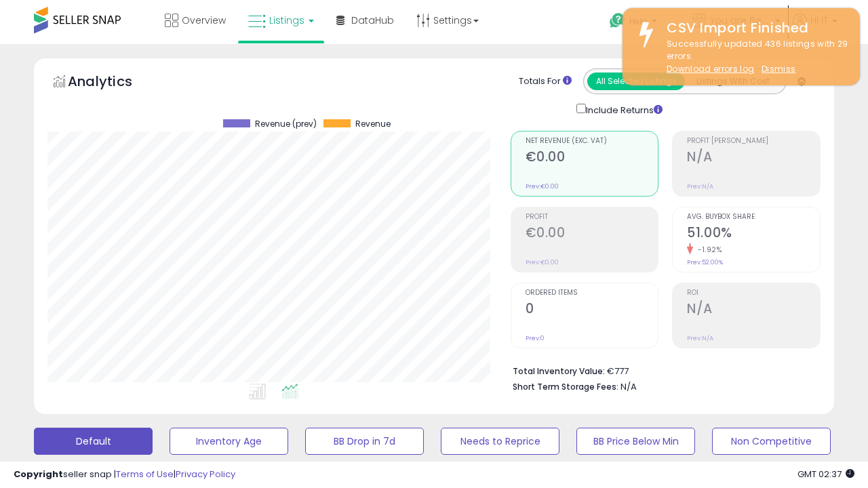  I want to click on span: ROI, so click(753, 293).